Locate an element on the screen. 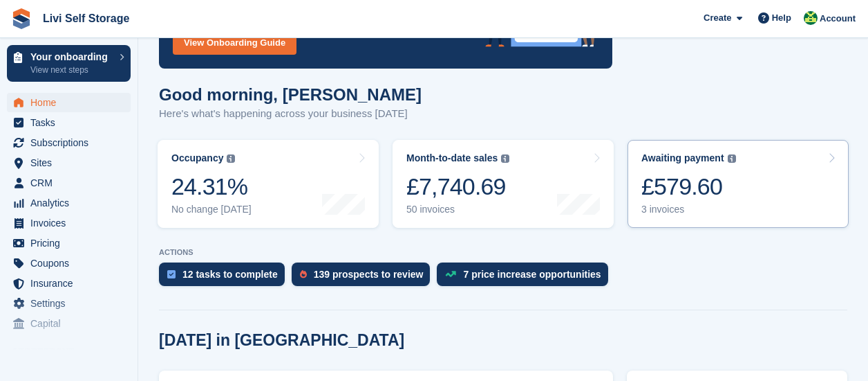  p: ACTIONS is located at coordinates (503, 251).